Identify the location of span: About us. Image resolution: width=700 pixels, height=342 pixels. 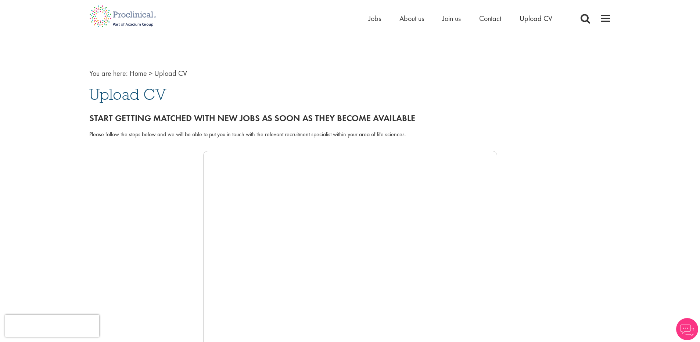
(412, 18).